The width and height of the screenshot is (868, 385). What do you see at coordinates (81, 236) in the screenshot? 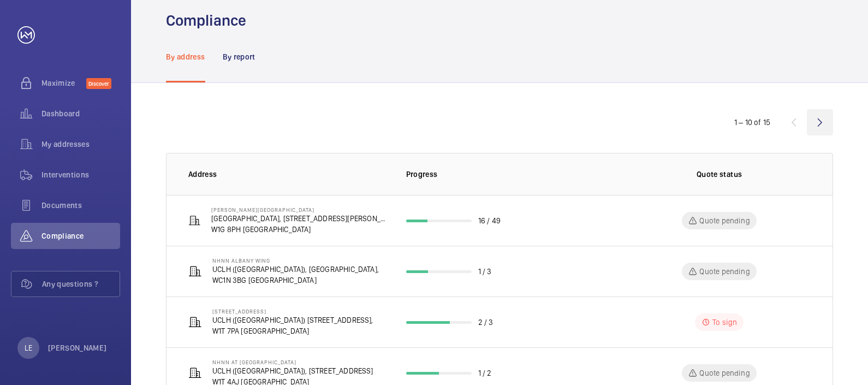
I see `span: Compliance` at bounding box center [81, 236].